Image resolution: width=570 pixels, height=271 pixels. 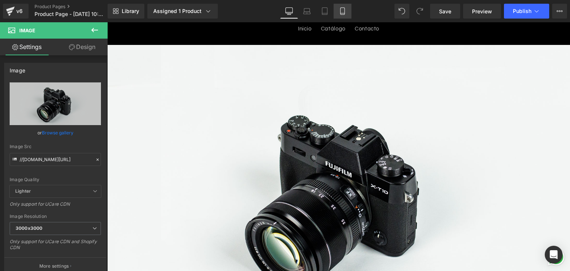 I want to click on b: 3000x3000, so click(x=29, y=228).